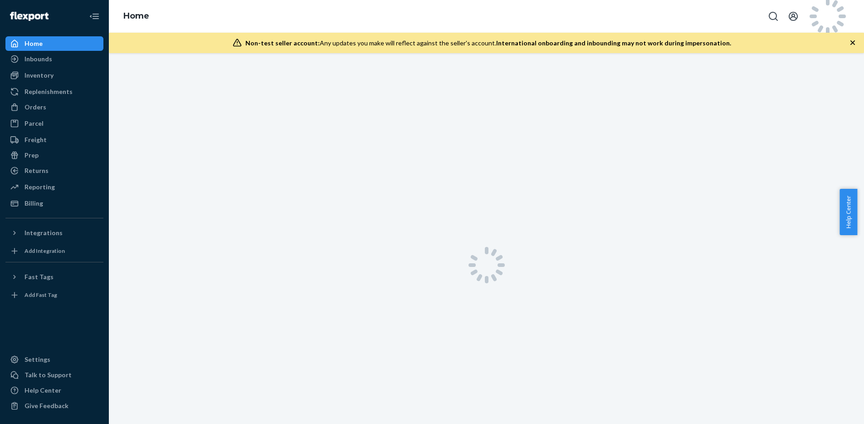 The height and width of the screenshot is (424, 864). What do you see at coordinates (38, 59) in the screenshot?
I see `div: Inbounds` at bounding box center [38, 59].